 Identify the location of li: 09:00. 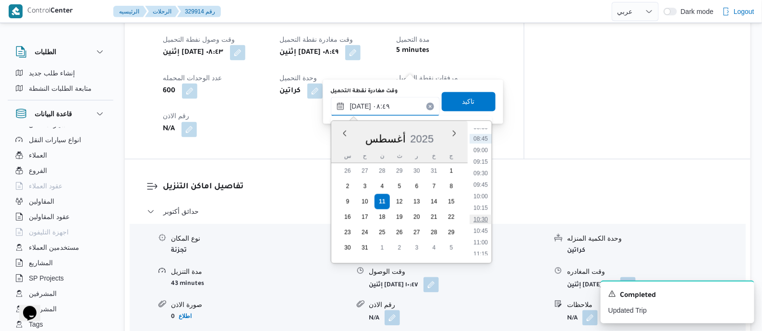
(480, 150).